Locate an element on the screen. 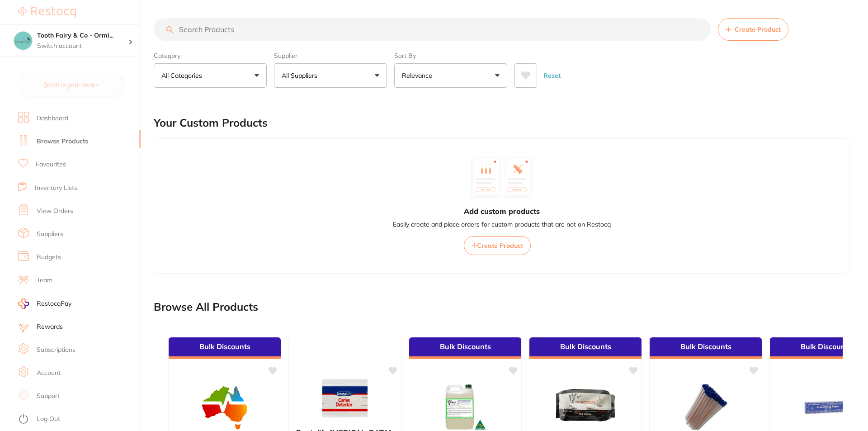 The height and width of the screenshot is (431, 868). button: $0.00 in your order is located at coordinates (70, 85).